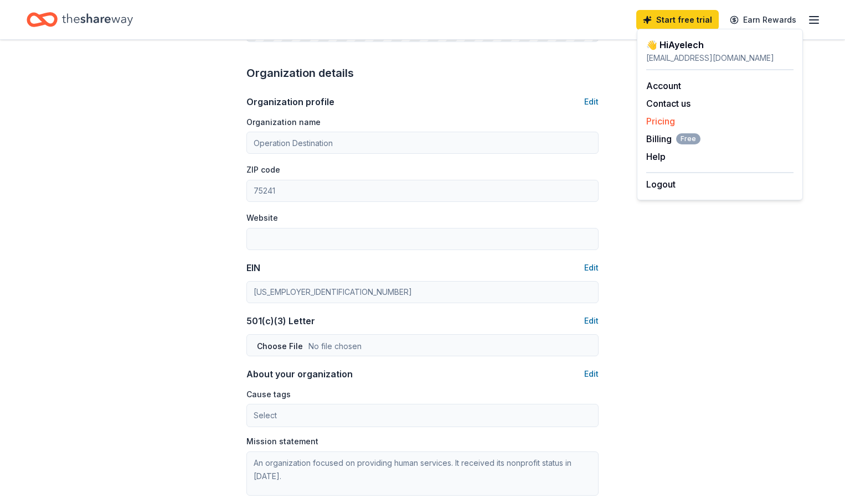 This screenshot has width=845, height=504. What do you see at coordinates (253, 268) in the screenshot?
I see `div: EIN` at bounding box center [253, 268].